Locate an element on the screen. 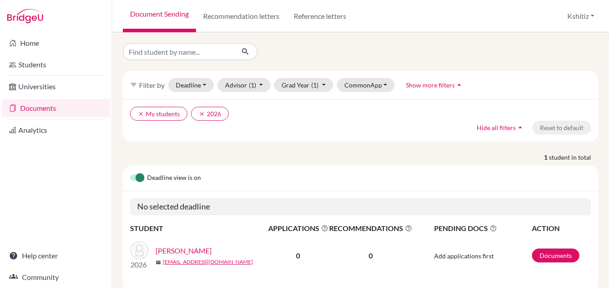  button: Grad Year(1) is located at coordinates (304, 85).